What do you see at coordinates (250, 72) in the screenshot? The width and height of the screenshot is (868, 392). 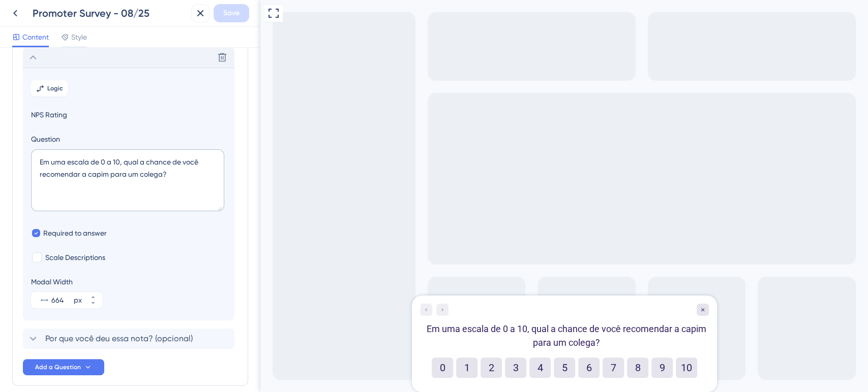 I see `button: Rate 9` at bounding box center [250, 72].